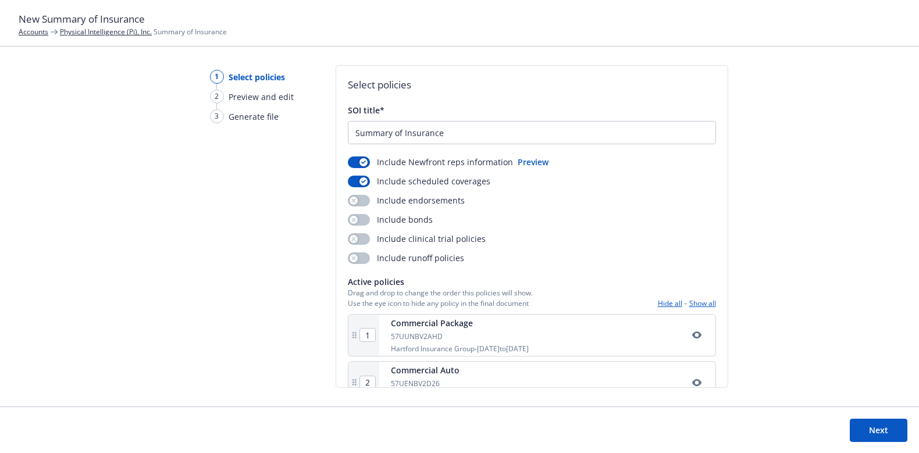  I want to click on span: SOI title*, so click(366, 110).